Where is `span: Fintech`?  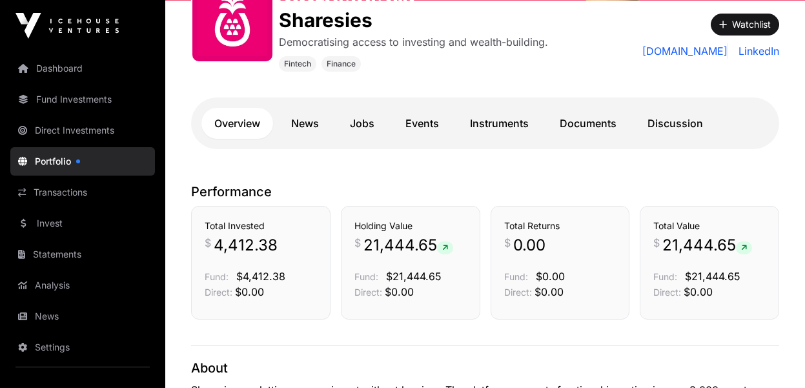
span: Fintech is located at coordinates (298, 64).